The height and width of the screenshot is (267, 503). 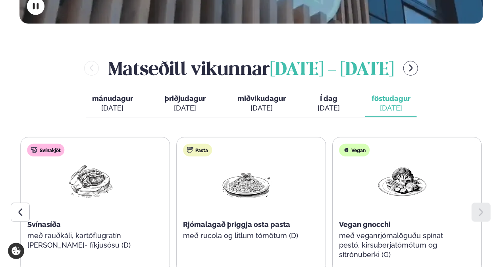 What do you see at coordinates (44, 225) in the screenshot?
I see `span: Svínasíða` at bounding box center [44, 225].